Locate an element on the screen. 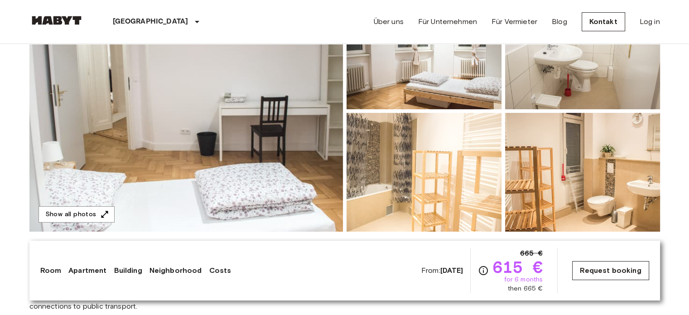 The image size is (689, 315). svg: Check cost overview for full price breakdown. Please note that discounts apply to new joiners onl... is located at coordinates (484, 271).